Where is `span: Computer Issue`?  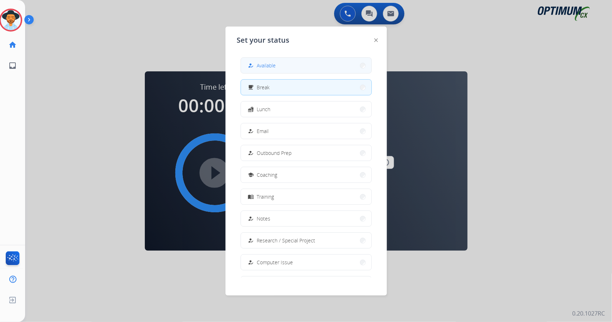
span: Computer Issue is located at coordinates (275, 262).